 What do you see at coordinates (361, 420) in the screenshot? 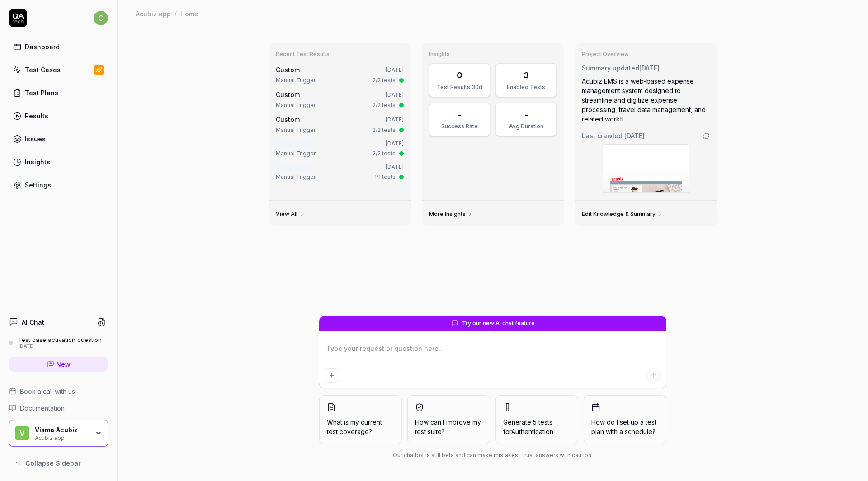
I see `button: What is my current test coverage?` at bounding box center [361, 420].